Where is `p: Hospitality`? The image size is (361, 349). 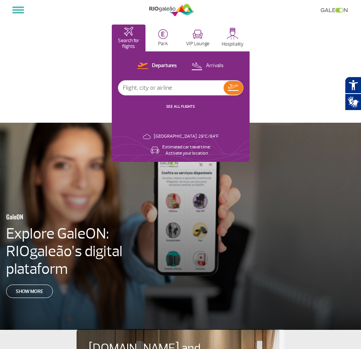 p: Hospitality is located at coordinates (232, 44).